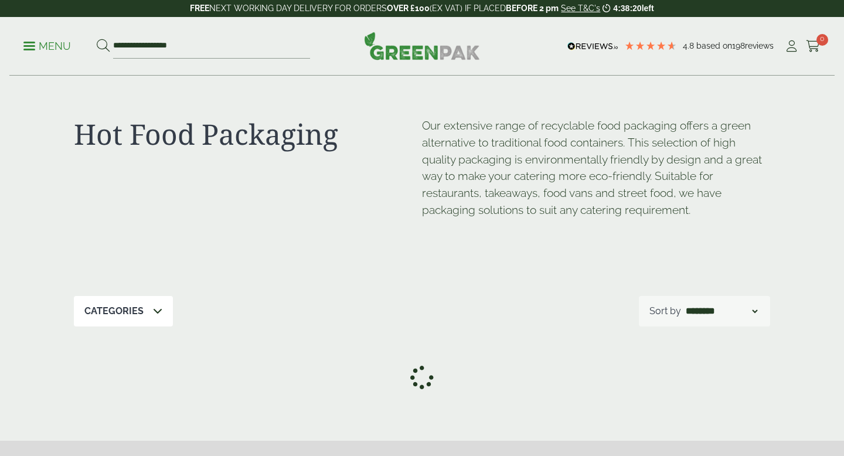  Describe the element at coordinates (114, 311) in the screenshot. I see `p: Categories` at that location.